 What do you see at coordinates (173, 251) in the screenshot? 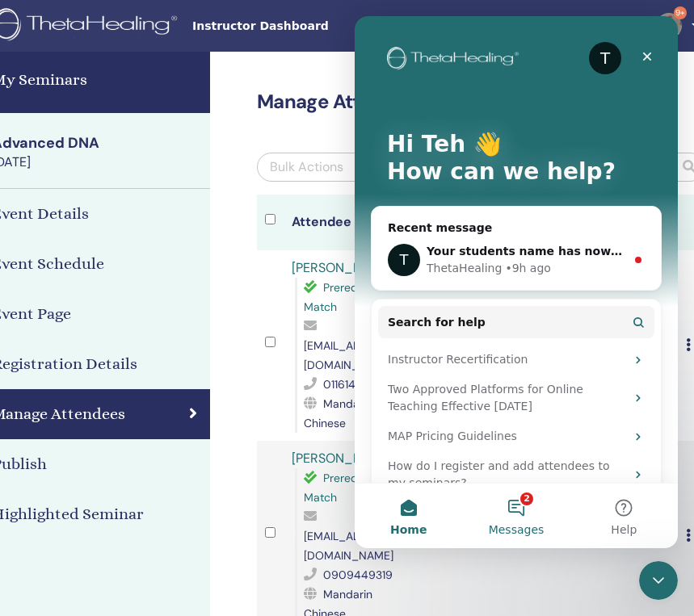
I see `div: • 9h ago` at bounding box center [173, 251].